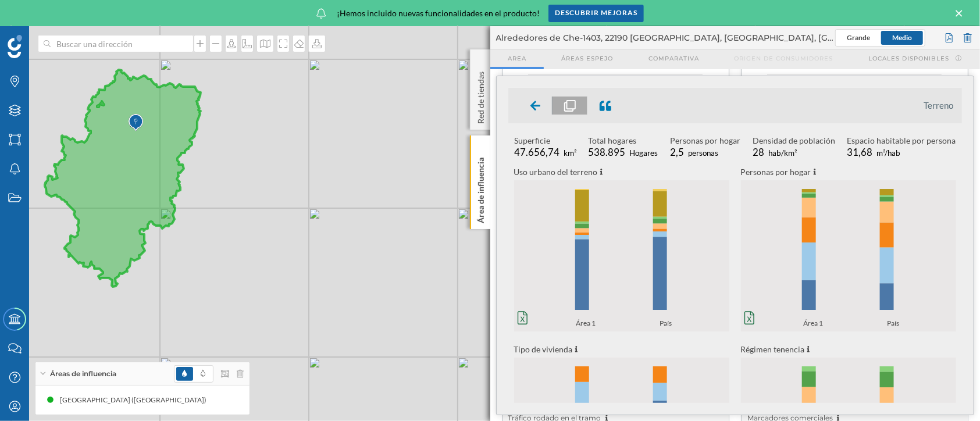 The width and height of the screenshot is (980, 421). I want to click on span: ¡Hemos incluido nuevas funcionalidades en el producto!, so click(438, 13).